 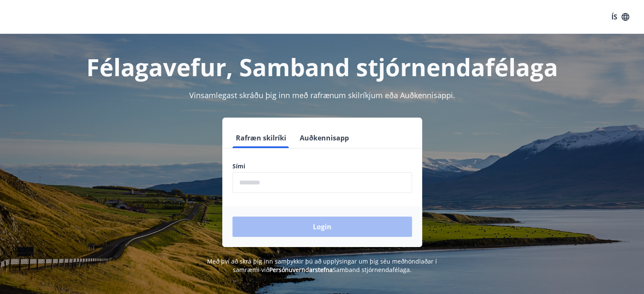 I want to click on button: ÍS, so click(x=620, y=17).